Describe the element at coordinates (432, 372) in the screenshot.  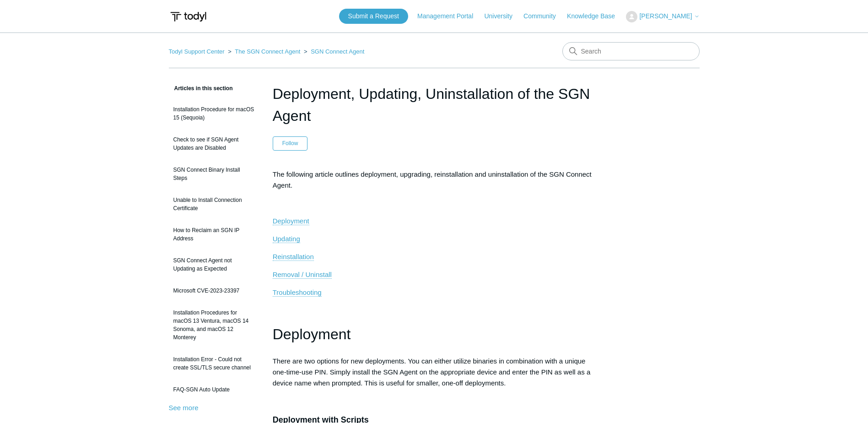
I see `span: There are two options for new deployments. You can either utilize binaries in combination with a ...` at that location.